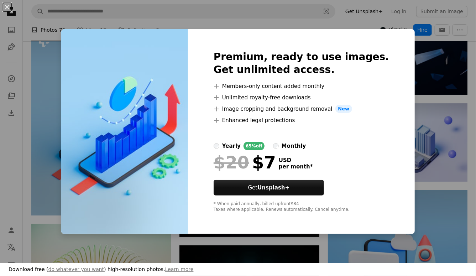 Image resolution: width=476 pixels, height=276 pixels. I want to click on span: USD, so click(296, 160).